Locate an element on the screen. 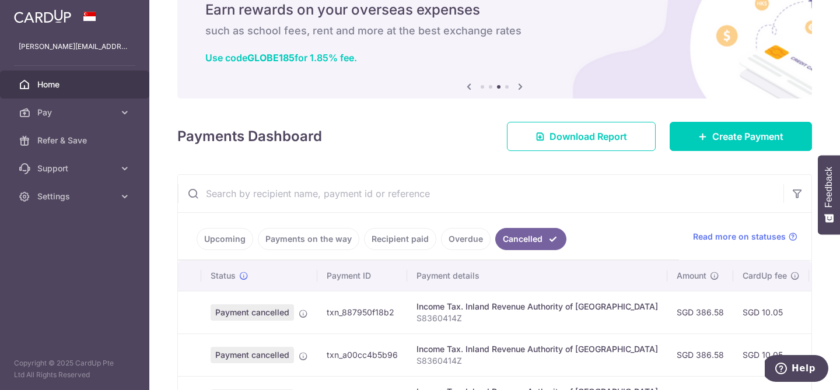 This screenshot has width=840, height=390. span: Feedback is located at coordinates (829, 187).